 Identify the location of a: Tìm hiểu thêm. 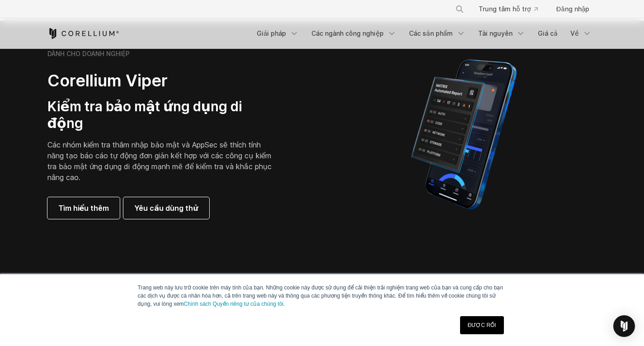
(84, 208).